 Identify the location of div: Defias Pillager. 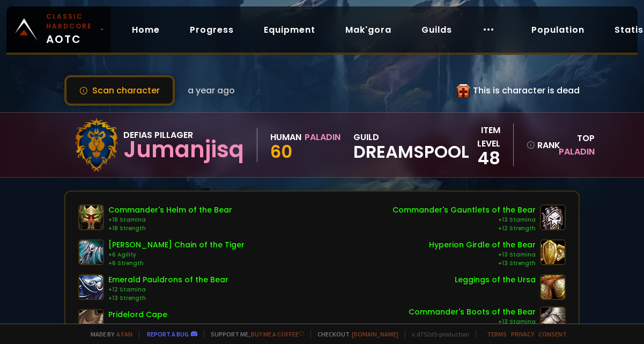
(184, 135).